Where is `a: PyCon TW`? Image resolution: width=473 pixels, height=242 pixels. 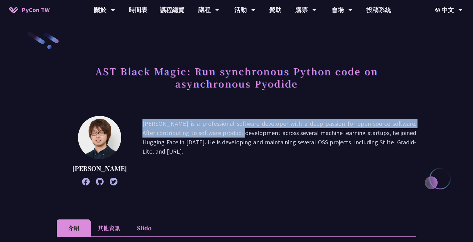 a: PyCon TW is located at coordinates (29, 10).